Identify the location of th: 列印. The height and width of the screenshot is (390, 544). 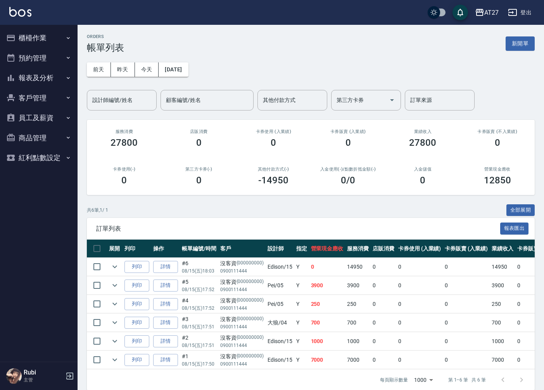
(137, 249).